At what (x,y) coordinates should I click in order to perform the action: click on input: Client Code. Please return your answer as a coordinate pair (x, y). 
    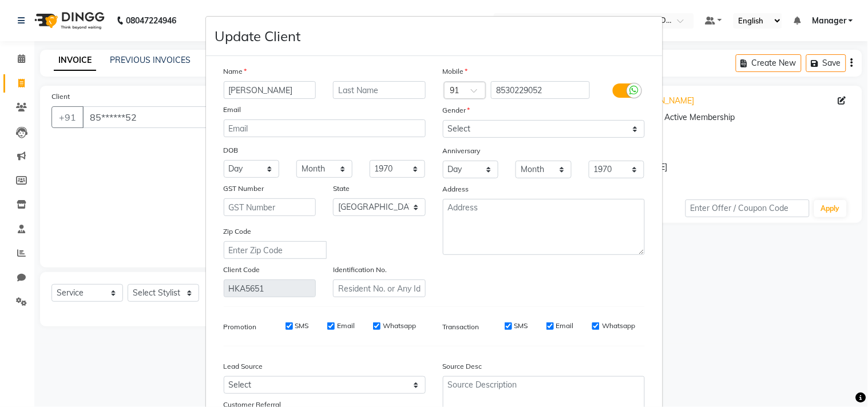
    Looking at the image, I should click on (270, 288).